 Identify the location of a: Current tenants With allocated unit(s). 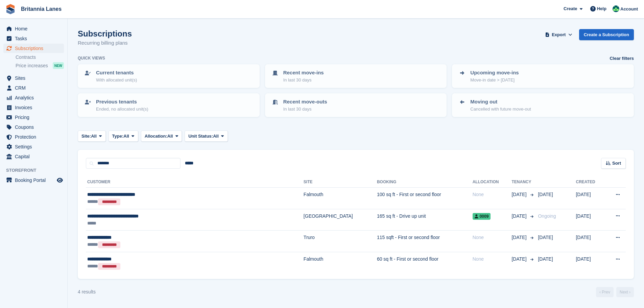
(169, 76).